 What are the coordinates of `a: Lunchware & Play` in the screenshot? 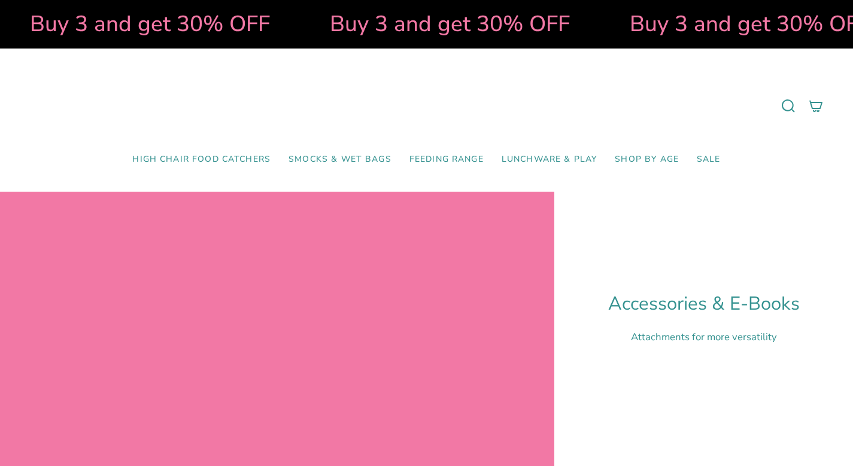 It's located at (549, 159).